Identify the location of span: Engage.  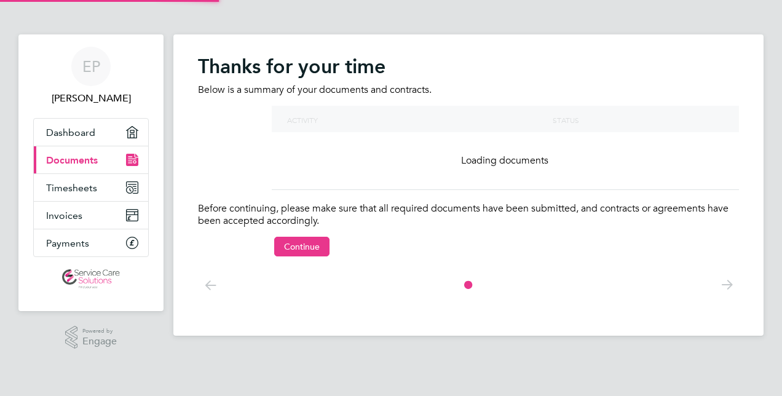
(100, 341).